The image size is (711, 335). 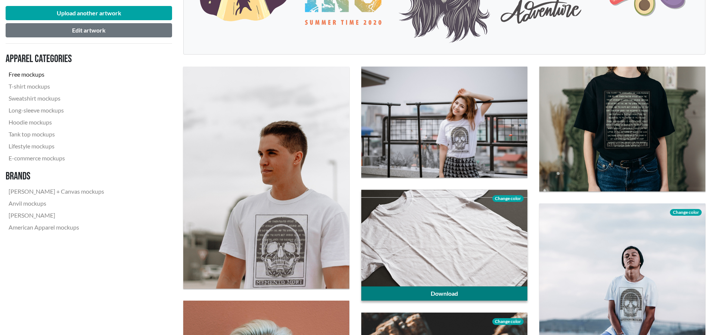 I want to click on a: Long-sleeve mockups, so click(x=56, y=110).